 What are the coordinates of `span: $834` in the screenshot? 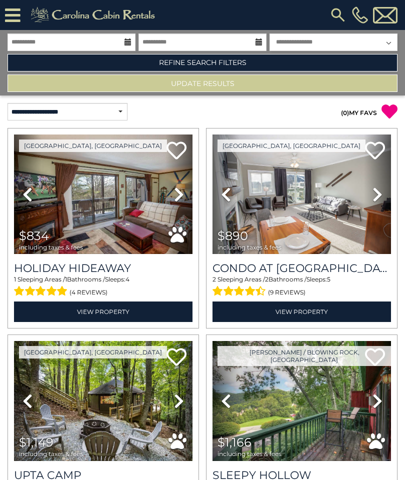 It's located at (34, 235).